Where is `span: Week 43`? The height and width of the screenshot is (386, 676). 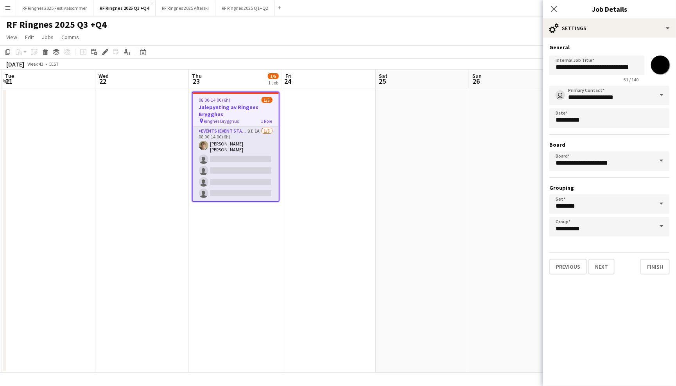 span: Week 43 is located at coordinates (36, 64).